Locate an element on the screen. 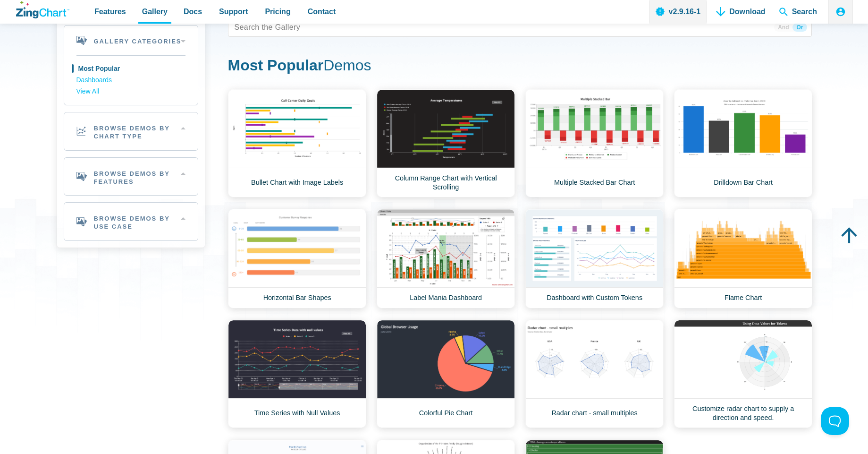 The image size is (868, 454). span: Docs is located at coordinates (192, 12).